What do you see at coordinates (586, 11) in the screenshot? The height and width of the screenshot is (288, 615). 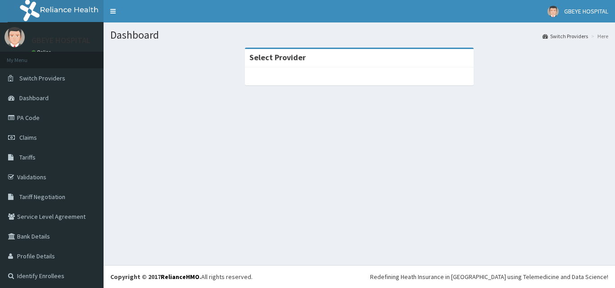 I see `span: GBEYE HOSPITAL` at bounding box center [586, 11].